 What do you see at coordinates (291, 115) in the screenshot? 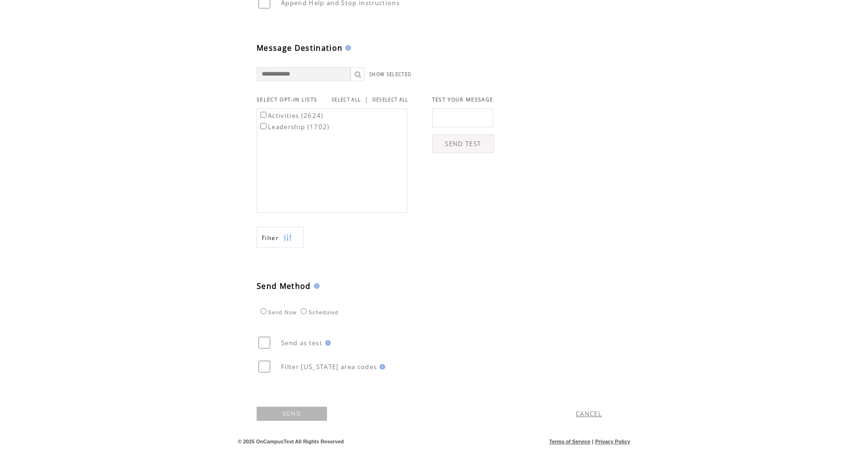
I see `label: Activities (2624)` at bounding box center [291, 115].